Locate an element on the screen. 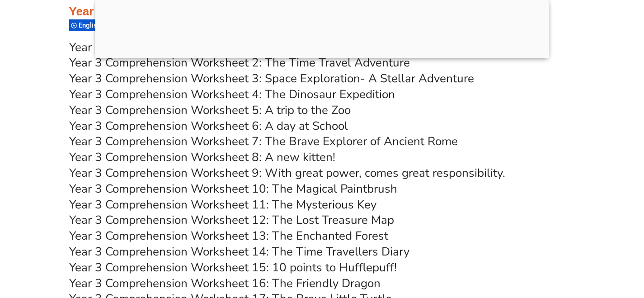  a: Year 3 Comprehension Worksheet 9: With great power, comes great responsibility. is located at coordinates (287, 173).